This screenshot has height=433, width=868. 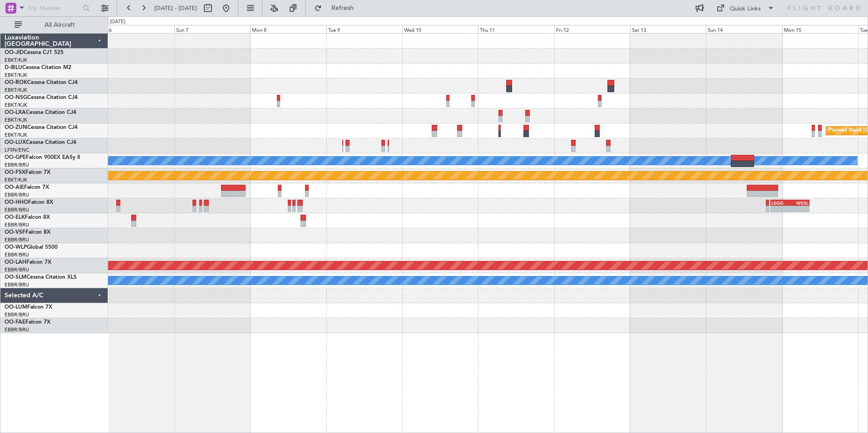 I want to click on div: Quick Links, so click(x=745, y=9).